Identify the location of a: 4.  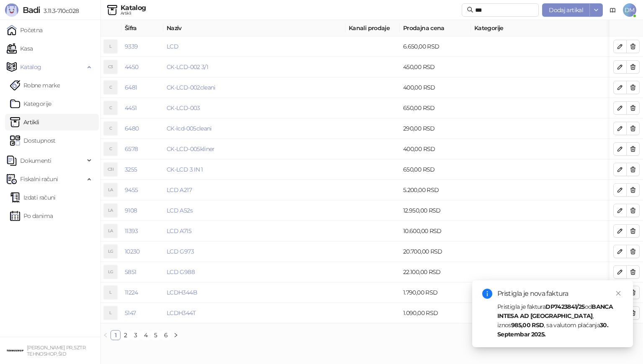
(145, 335).